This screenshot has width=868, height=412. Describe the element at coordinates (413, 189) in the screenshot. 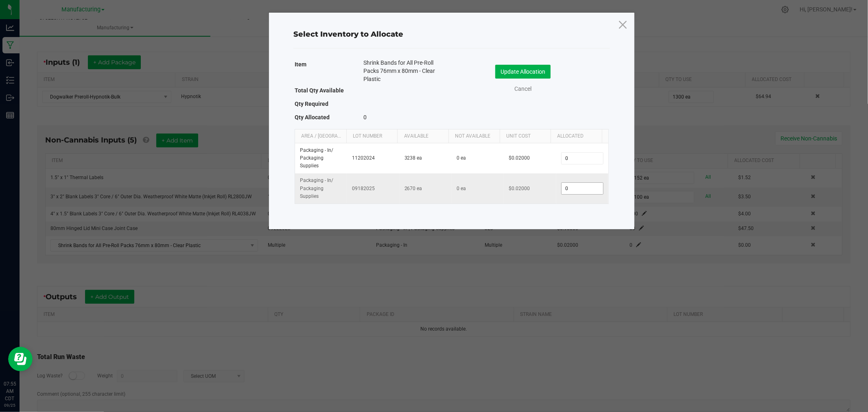

I see `span: 2670 ea` at that location.